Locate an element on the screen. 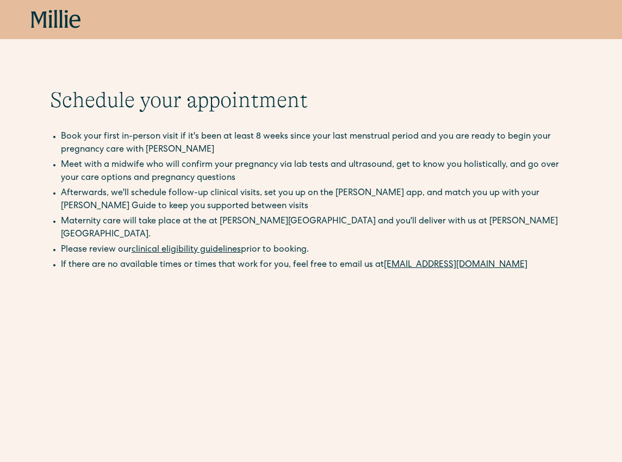 This screenshot has width=622, height=462. li: Book your first in-person visit if it's been at least 8 weeks since your last menstrual period an... is located at coordinates (317, 144).